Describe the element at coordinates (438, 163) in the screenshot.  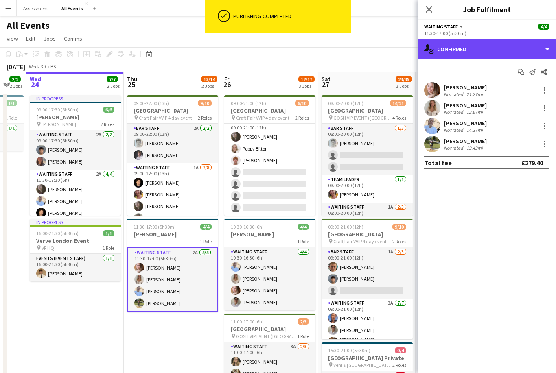
I see `div: Total fee` at that location.